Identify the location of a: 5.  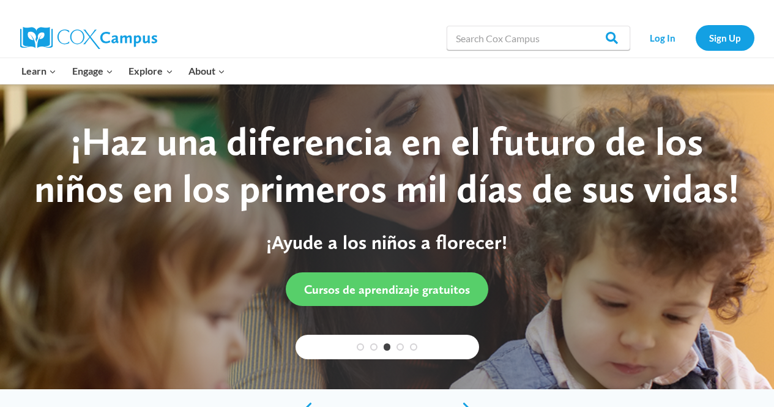
(414, 347).